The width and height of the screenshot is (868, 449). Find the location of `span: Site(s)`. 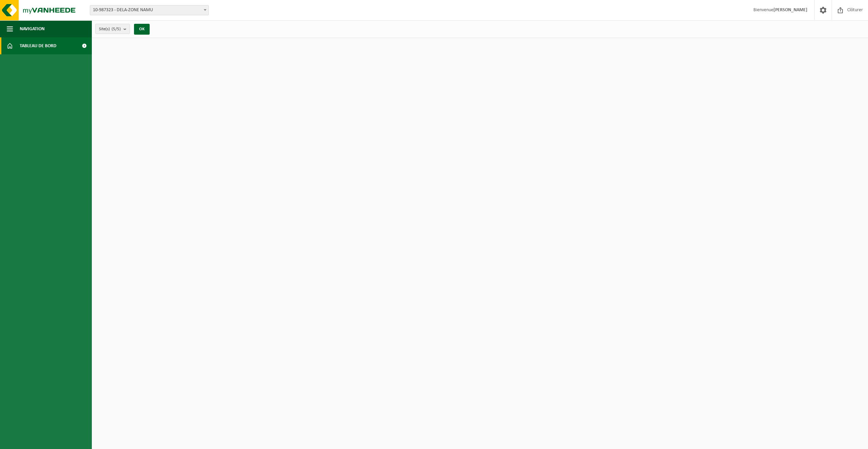

span: Site(s) is located at coordinates (110, 29).